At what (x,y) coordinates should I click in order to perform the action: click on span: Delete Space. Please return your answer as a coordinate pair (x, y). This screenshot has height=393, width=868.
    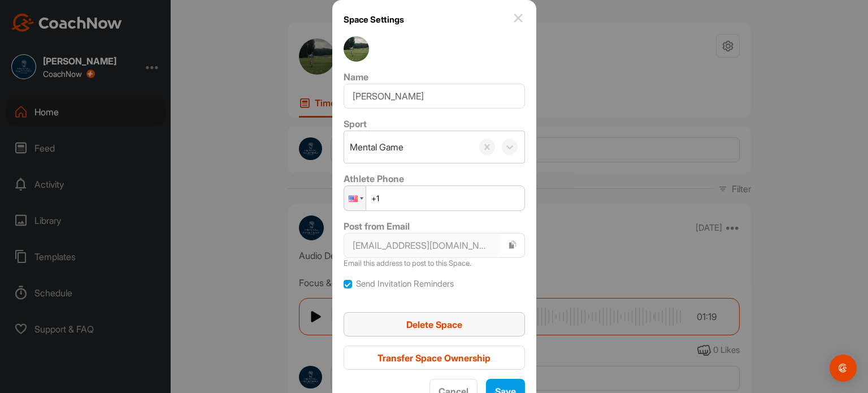
    Looking at the image, I should click on (434, 325).